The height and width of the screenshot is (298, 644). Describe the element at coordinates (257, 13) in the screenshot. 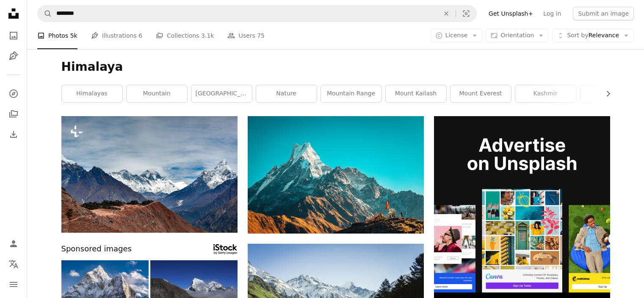

I see `form: Find visuals sitewide` at that location.